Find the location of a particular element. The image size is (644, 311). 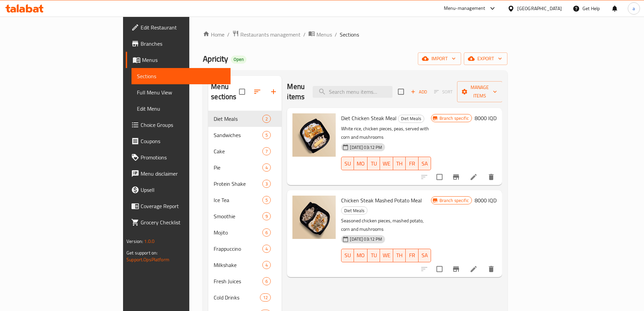

span: Coverage Report is located at coordinates (183, 206).